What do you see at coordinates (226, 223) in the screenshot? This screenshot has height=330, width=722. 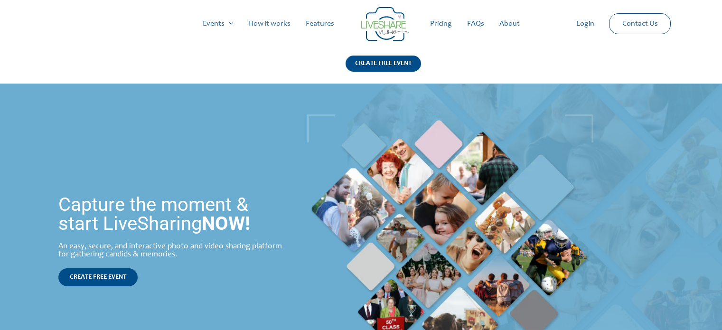 I see `strong: NOW!` at bounding box center [226, 223].